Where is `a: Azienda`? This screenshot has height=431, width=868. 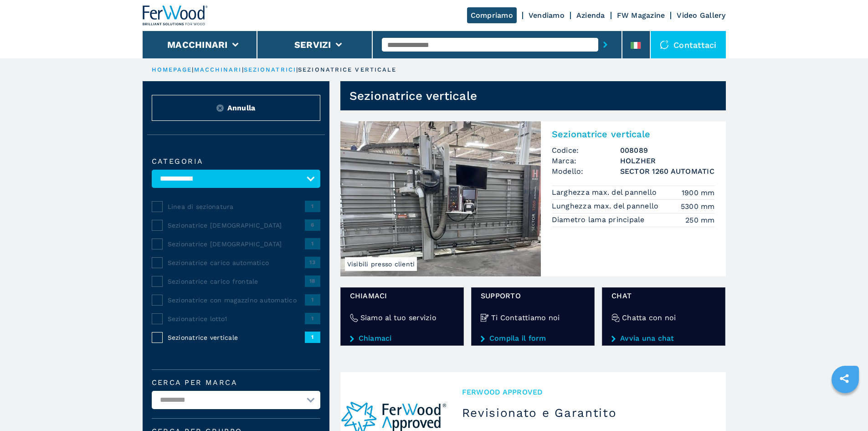
a: Azienda is located at coordinates (591, 15).